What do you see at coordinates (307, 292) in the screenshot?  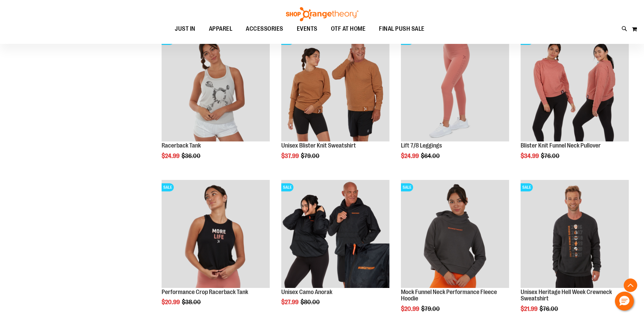 I see `a: Unisex Camo Anorak` at bounding box center [307, 292].